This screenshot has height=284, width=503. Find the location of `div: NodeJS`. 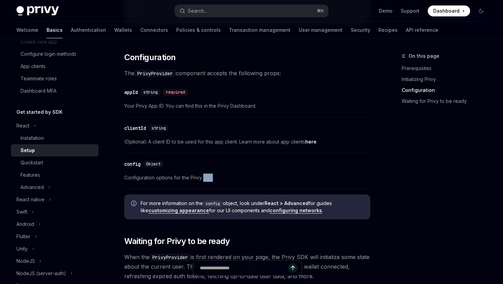

div: NodeJS is located at coordinates (26, 262).